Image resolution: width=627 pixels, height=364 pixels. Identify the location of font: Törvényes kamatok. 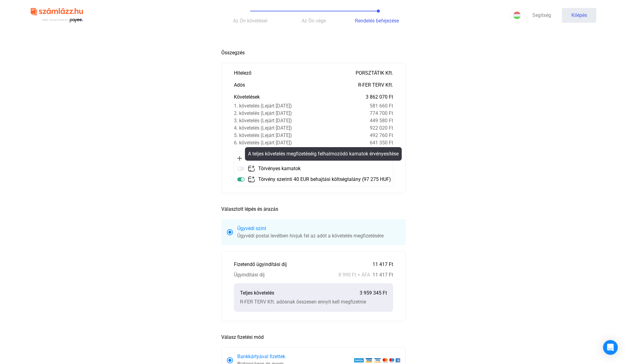
(279, 168).